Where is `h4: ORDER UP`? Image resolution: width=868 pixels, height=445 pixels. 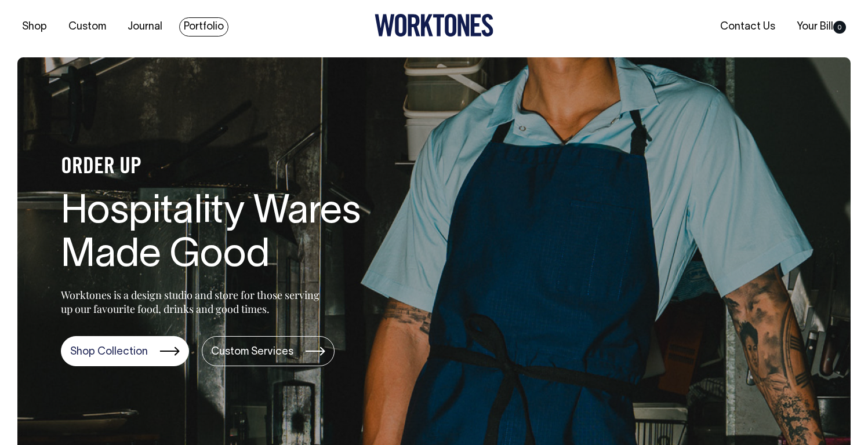 h4: ORDER UP is located at coordinates (246, 168).